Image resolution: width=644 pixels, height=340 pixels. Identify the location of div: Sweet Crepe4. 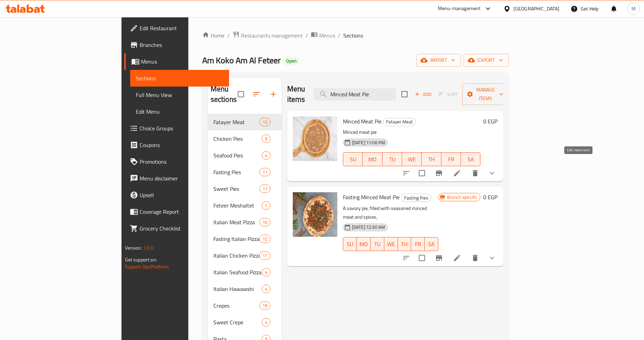
(244, 323).